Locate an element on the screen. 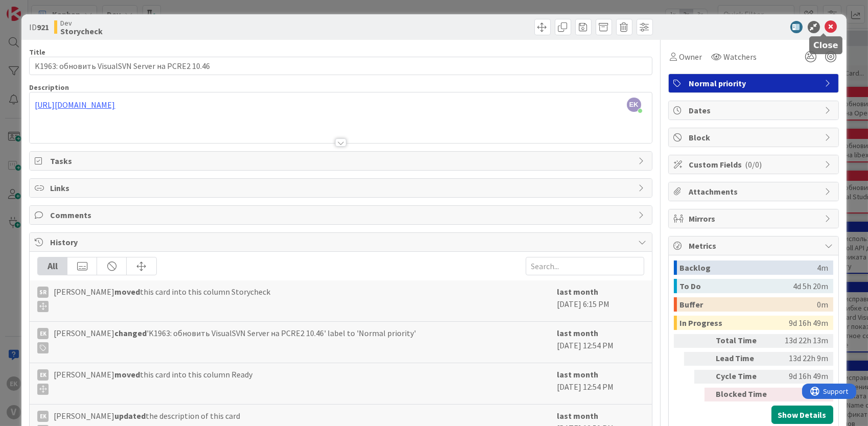  span: Dev is located at coordinates (81, 23).